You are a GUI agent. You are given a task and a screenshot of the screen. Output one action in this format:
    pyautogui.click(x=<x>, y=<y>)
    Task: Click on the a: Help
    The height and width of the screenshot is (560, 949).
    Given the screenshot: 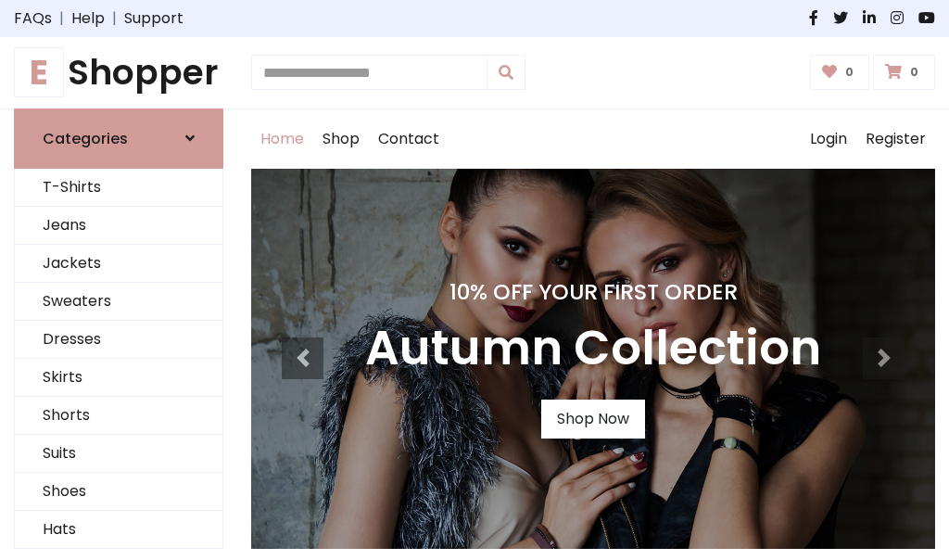 What is the action you would take?
    pyautogui.click(x=88, y=19)
    